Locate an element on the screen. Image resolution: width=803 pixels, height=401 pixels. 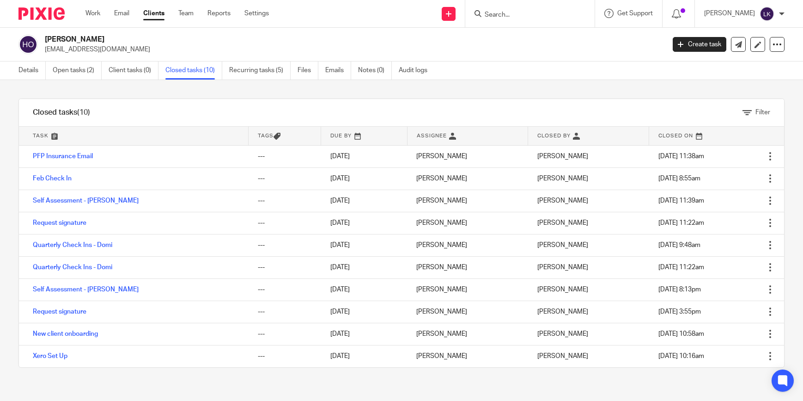
a: Client tasks (0) is located at coordinates (134, 70).